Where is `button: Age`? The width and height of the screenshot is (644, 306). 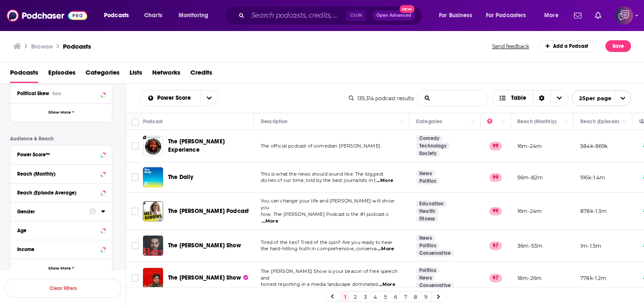 button: Age is located at coordinates (62, 229).